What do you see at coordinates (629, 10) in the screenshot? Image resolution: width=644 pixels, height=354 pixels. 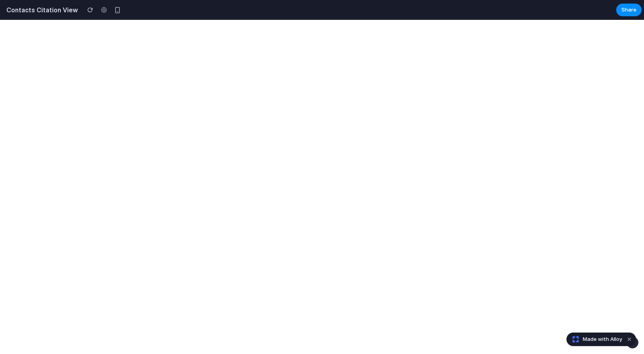 I see `button: Share` at bounding box center [629, 10].